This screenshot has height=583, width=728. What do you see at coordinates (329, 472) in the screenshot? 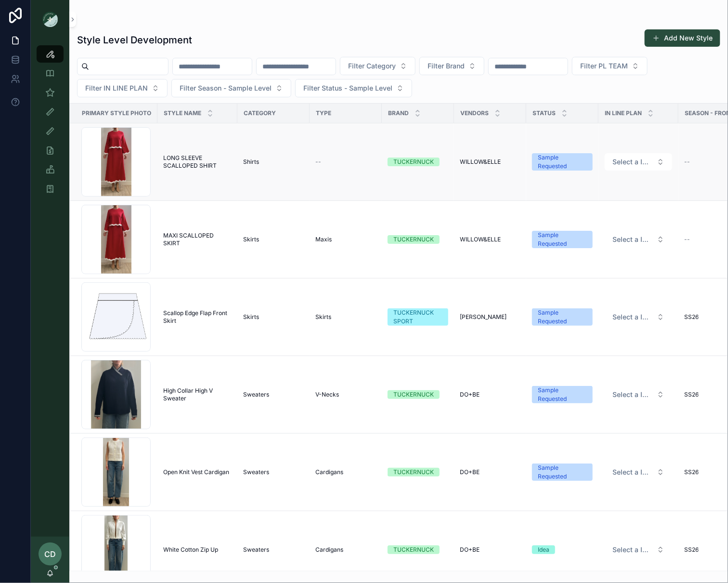
I see `span: Cardigans` at bounding box center [329, 472].